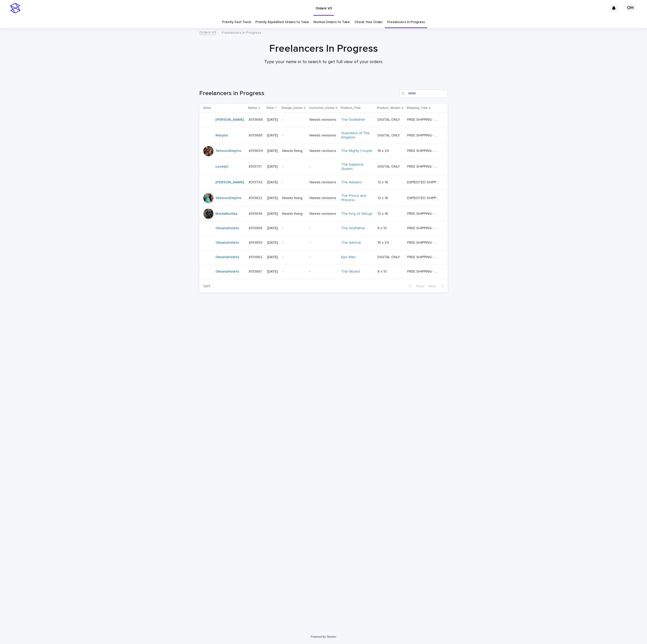 The height and width of the screenshot is (644, 647). What do you see at coordinates (222, 167) in the screenshot?
I see `a: LovelyC` at bounding box center [222, 167].